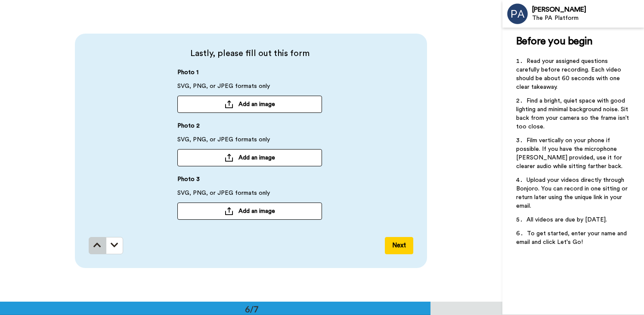 This screenshot has height=315, width=644. What do you see at coordinates (189, 182) in the screenshot?
I see `span: Photo 3` at bounding box center [189, 182].